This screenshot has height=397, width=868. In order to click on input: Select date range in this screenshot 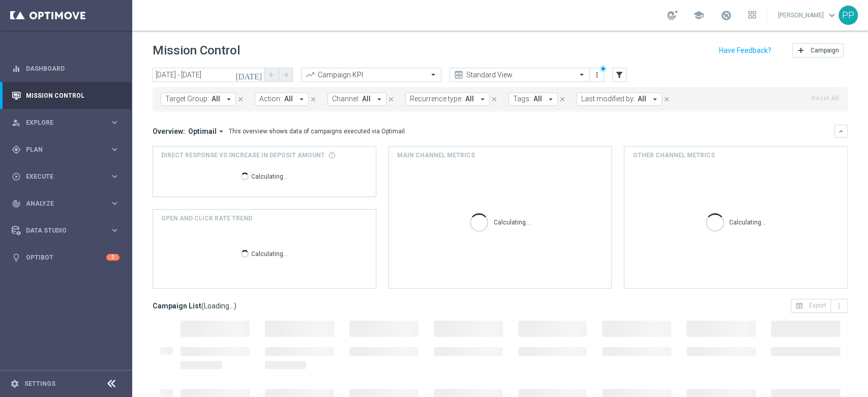, I will do `click(209, 75)`.